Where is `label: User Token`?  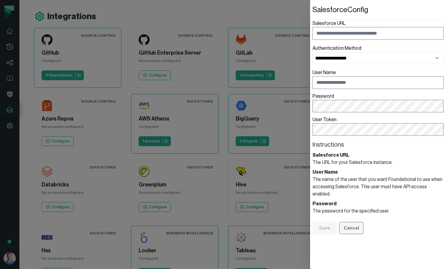
label: User Token is located at coordinates (378, 125).